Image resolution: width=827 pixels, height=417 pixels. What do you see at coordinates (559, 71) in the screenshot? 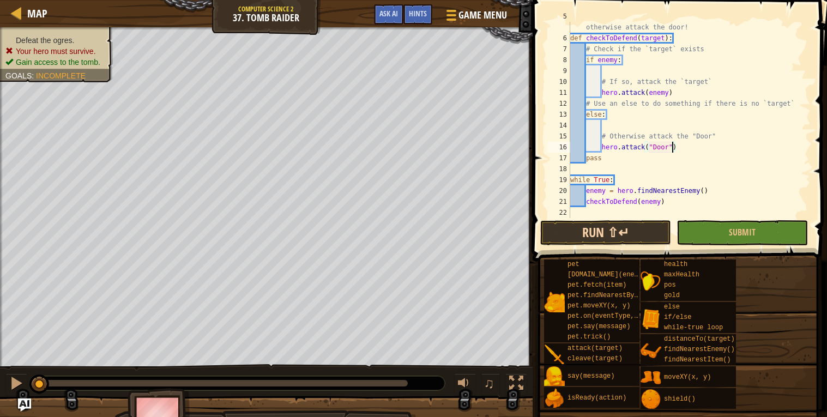
I see `div: 9` at bounding box center [559, 71].